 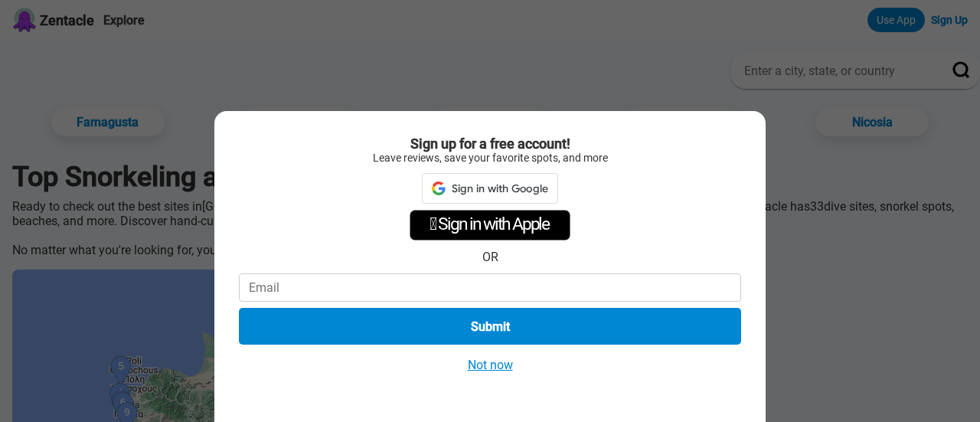 What do you see at coordinates (490, 226) in the screenshot?
I see `div: Sign in with Apple` at bounding box center [490, 226].